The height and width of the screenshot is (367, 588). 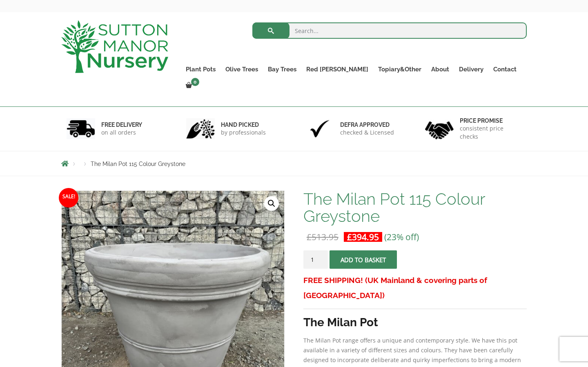 I want to click on h6: Price promise, so click(x=491, y=121).